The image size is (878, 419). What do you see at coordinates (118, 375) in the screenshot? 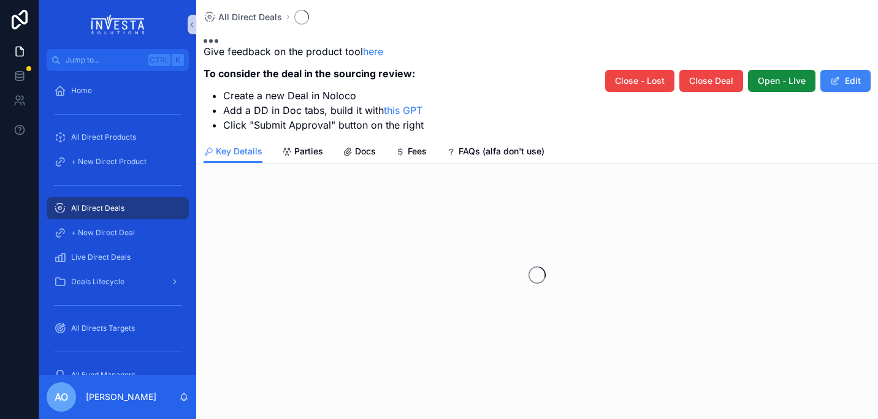
I see `a: All Fund Managers` at bounding box center [118, 375].